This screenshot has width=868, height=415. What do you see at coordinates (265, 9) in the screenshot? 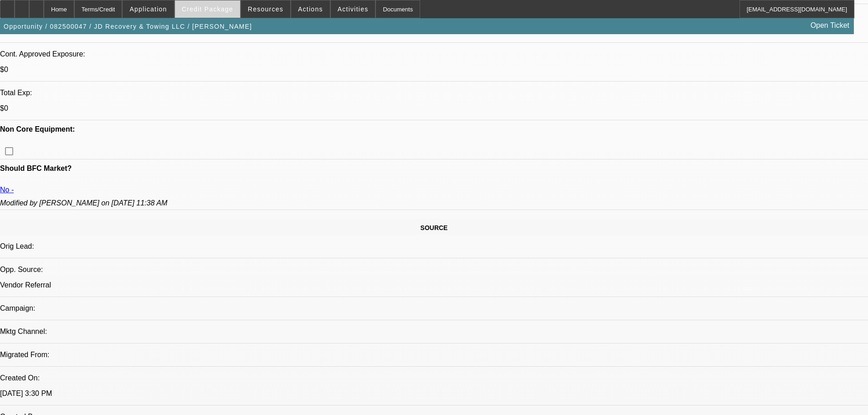
I see `span: Resources` at bounding box center [265, 9].